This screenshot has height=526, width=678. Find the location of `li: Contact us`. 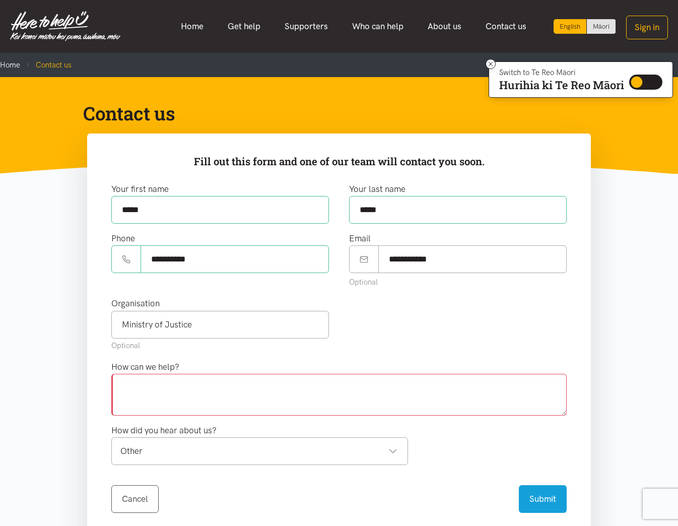

li: Contact us is located at coordinates (46, 65).